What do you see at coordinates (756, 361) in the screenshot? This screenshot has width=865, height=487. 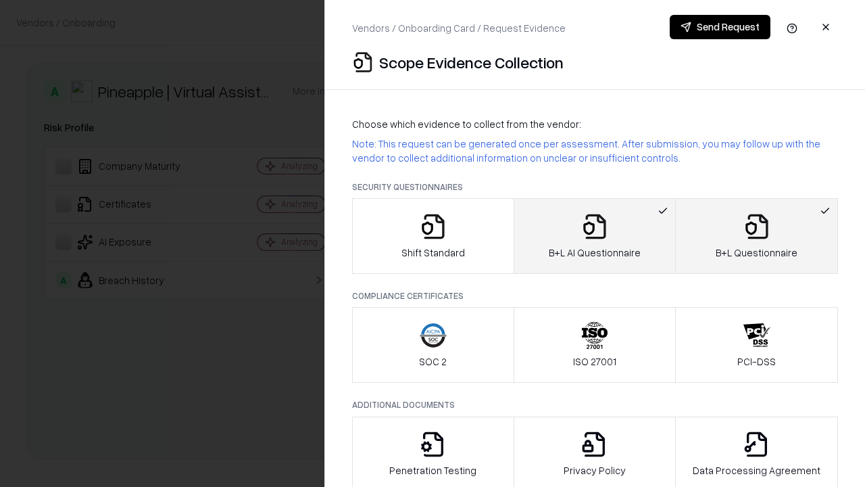 I see `p: PCI-DSS` at bounding box center [756, 361].